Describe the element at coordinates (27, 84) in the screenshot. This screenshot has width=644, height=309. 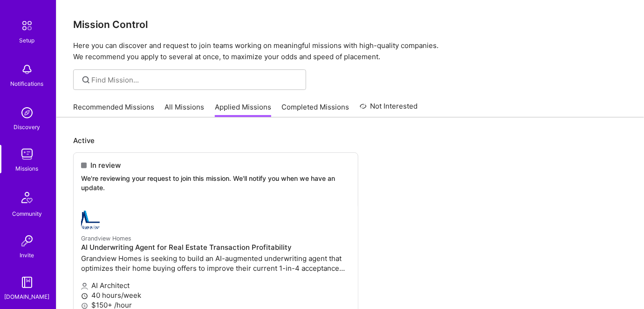
I see `div: Notifications` at that location.